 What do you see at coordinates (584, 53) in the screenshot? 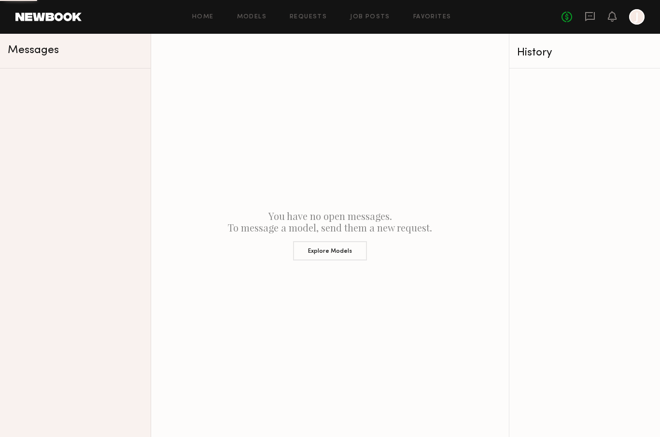
I see `div: History` at bounding box center [584, 53].